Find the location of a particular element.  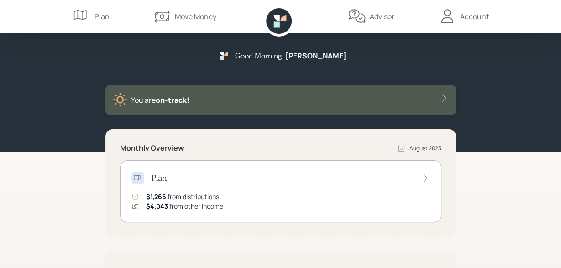

h5: Monthly Overview is located at coordinates (152, 148).